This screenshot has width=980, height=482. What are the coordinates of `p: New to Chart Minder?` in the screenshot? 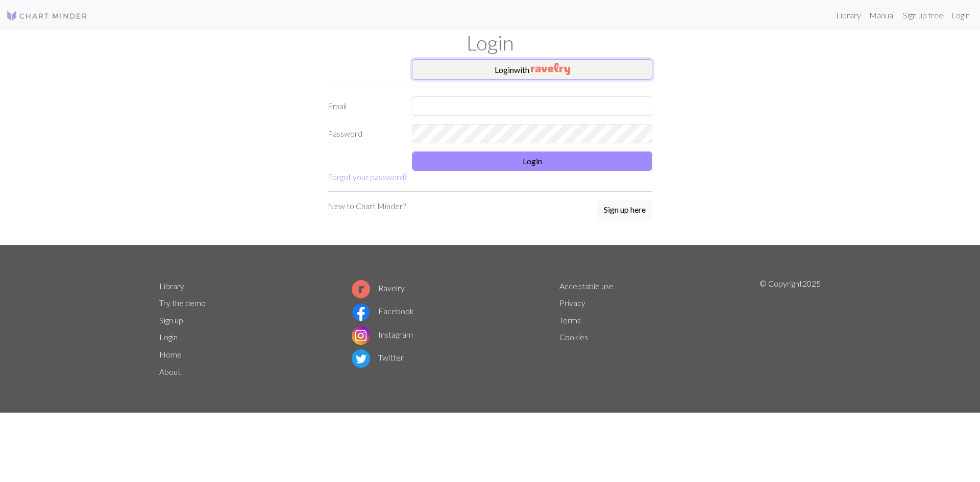 It's located at (367, 206).